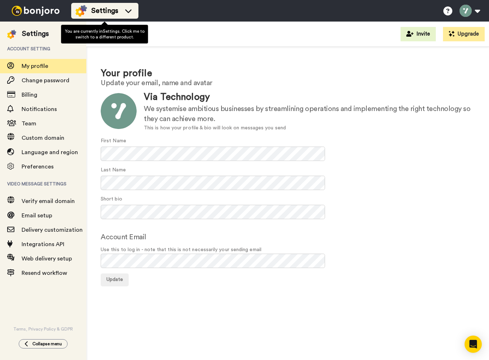 The image size is (489, 360). Describe the element at coordinates (47, 344) in the screenshot. I see `span: Collapse menu` at that location.